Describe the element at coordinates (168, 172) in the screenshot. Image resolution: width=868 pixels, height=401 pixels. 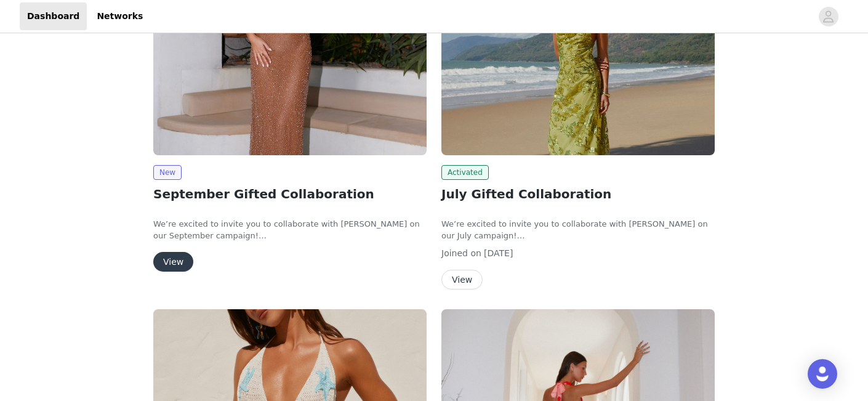
I see `span: New` at that location.